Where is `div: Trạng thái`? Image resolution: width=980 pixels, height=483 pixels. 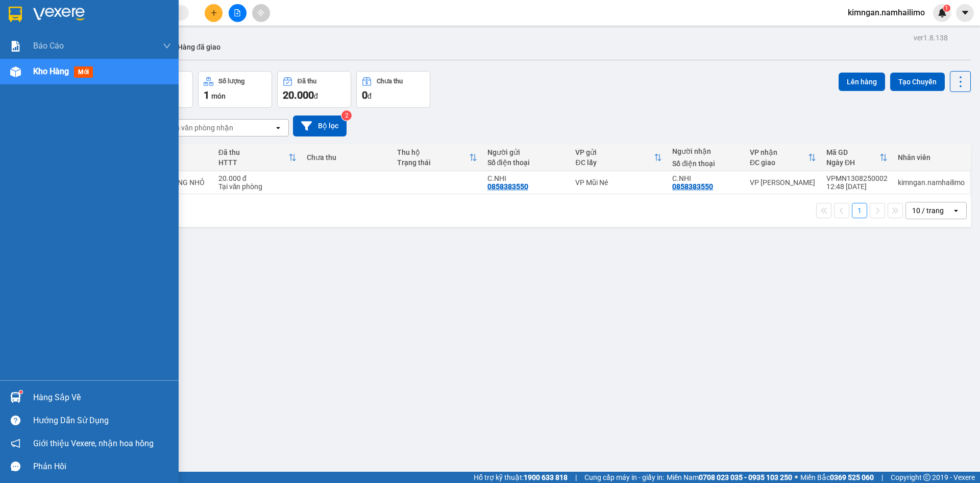 div: Trạng thái is located at coordinates (433, 162).